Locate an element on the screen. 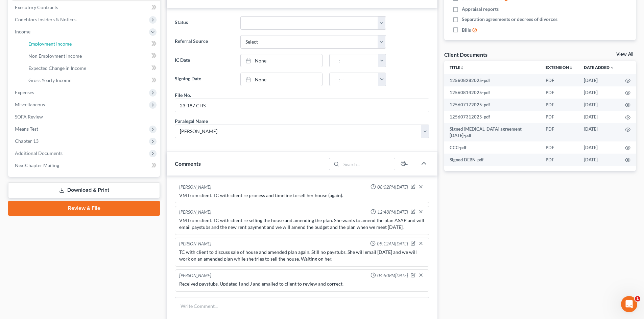 The image size is (644, 319). span: Codebtors Insiders & Notices is located at coordinates (45, 19).